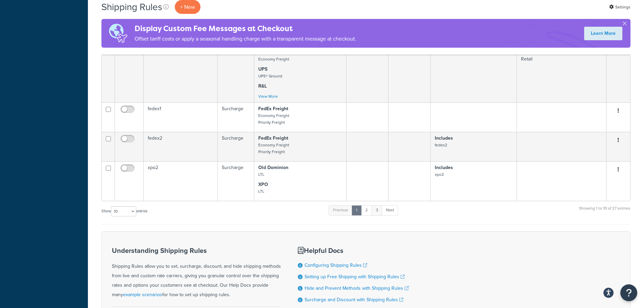  What do you see at coordinates (196, 274) in the screenshot?
I see `div: Shipping Rules allow you to set, surcharge, discount, and hide shipping methods from live and cus...` at bounding box center [196, 274].